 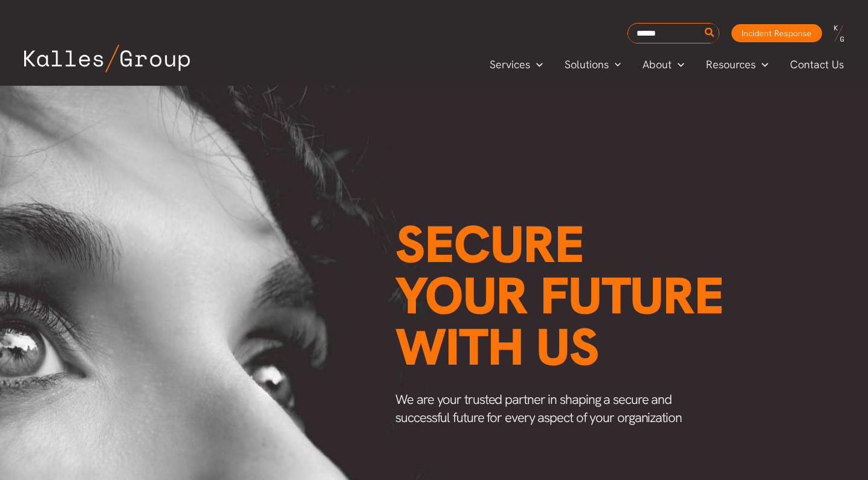 What do you see at coordinates (509, 64) in the screenshot?
I see `span: Services` at bounding box center [509, 64].